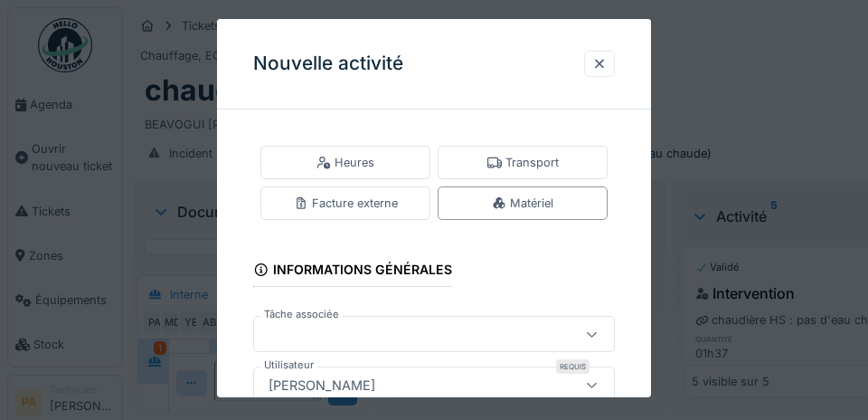 This screenshot has height=420, width=868. What do you see at coordinates (345, 203) in the screenshot?
I see `div: Facture externe` at bounding box center [345, 203].